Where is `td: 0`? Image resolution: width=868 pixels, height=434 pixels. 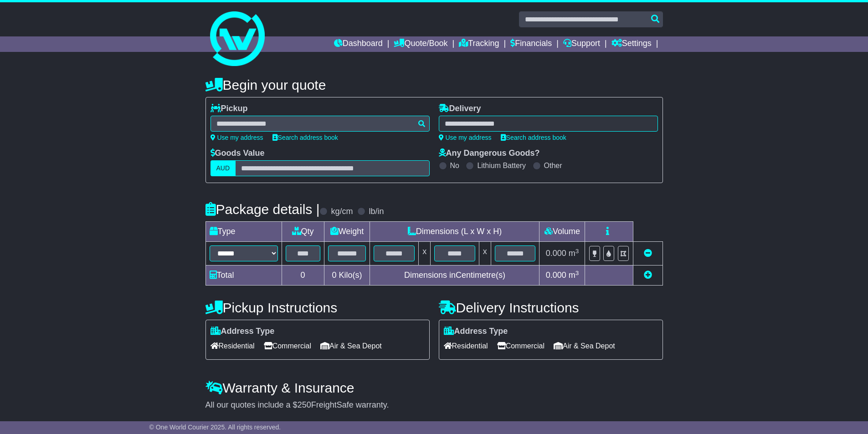 td: 0 is located at coordinates (302, 275).